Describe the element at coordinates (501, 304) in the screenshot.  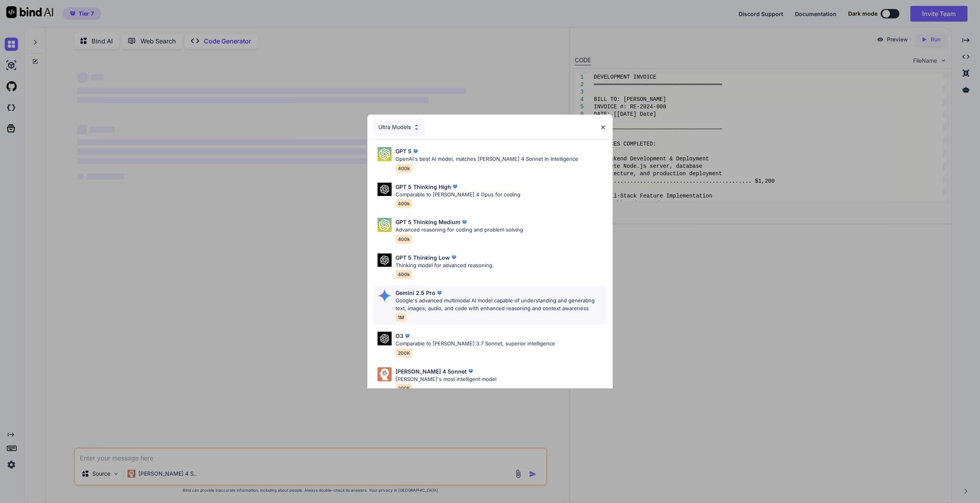
I see `p: Google's advanced multimodal AI model capable of understanding and generating text, images, audio...` at that location.